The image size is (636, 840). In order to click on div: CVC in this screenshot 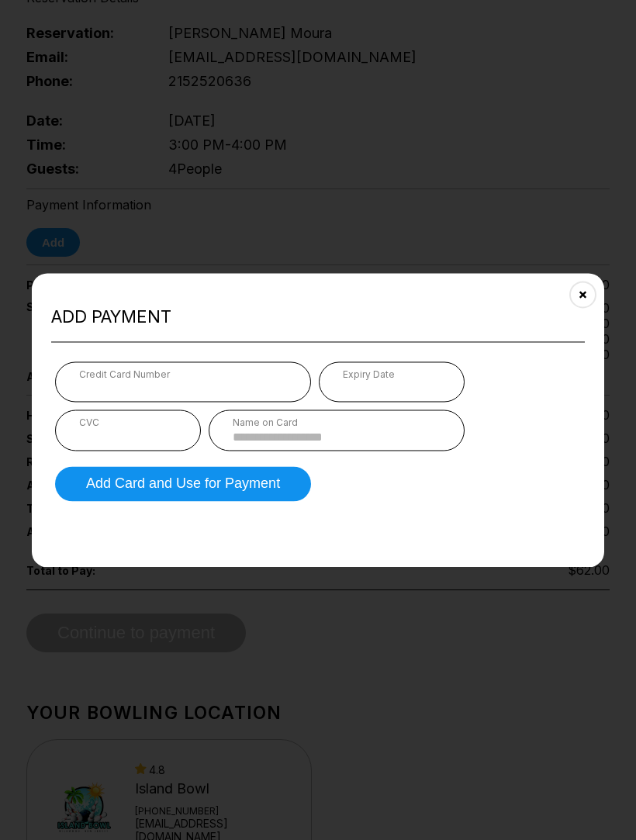, I will do `click(128, 422)`.